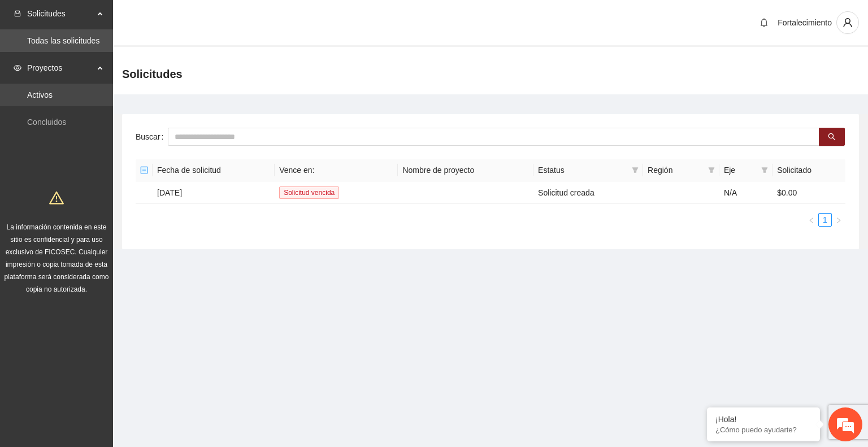  Describe the element at coordinates (847, 23) in the screenshot. I see `button: user` at that location.